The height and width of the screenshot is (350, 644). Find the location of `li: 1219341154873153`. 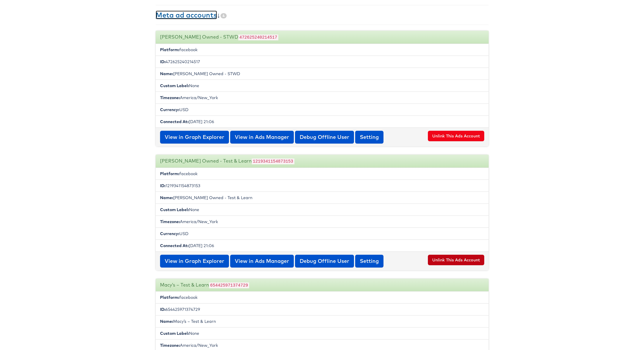

li: 1219341154873153 is located at coordinates (322, 186).